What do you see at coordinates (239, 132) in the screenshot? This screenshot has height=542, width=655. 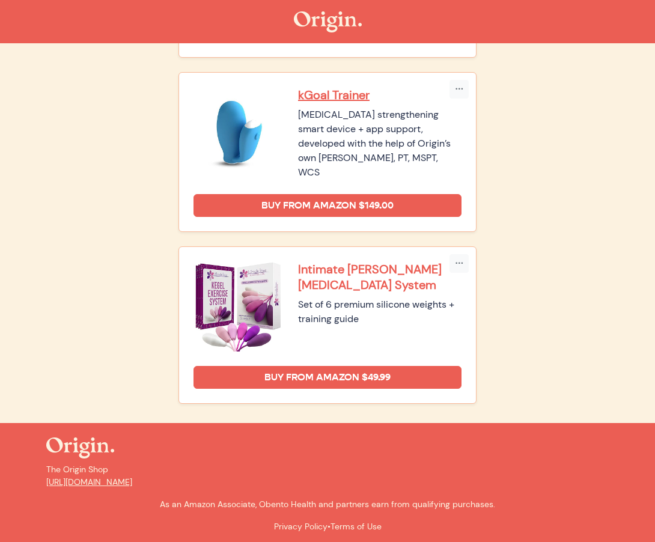 I see `img: kGoal Trainer` at bounding box center [239, 132].